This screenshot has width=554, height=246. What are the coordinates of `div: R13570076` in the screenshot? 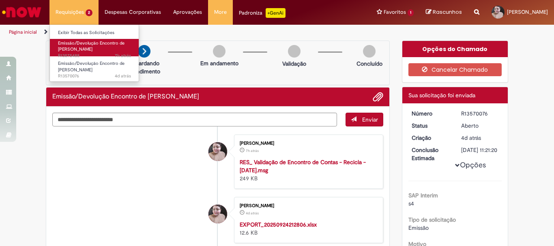 It's located at (480, 113).